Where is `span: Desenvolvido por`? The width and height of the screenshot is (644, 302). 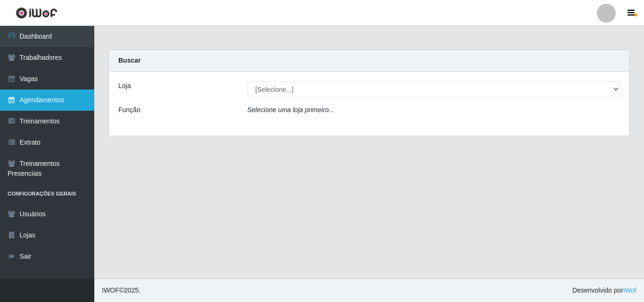 span: Desenvolvido por is located at coordinates (604, 290).